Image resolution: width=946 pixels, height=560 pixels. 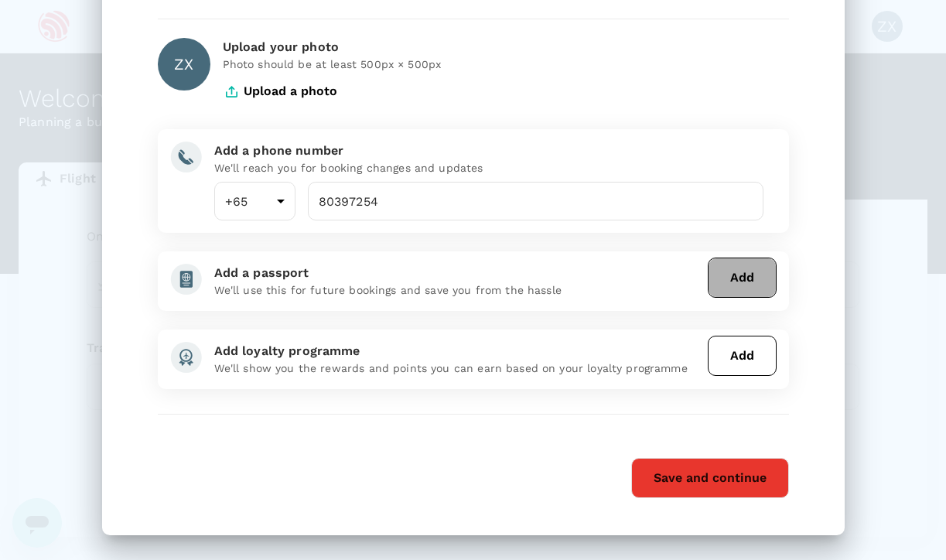 What do you see at coordinates (458, 368) in the screenshot?
I see `p: We'll show you the rewards and points you can earn based on your loyalty programme` at bounding box center [458, 368].